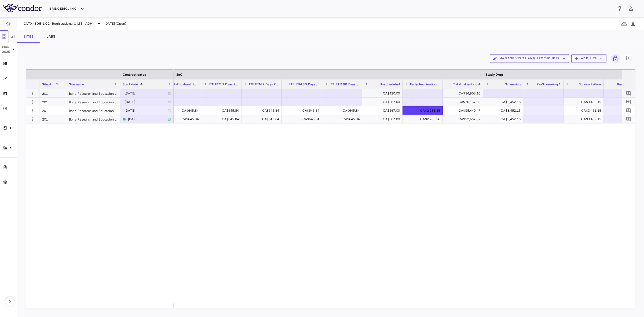  Describe the element at coordinates (6, 52) in the screenshot. I see `p: 2025` at that location.